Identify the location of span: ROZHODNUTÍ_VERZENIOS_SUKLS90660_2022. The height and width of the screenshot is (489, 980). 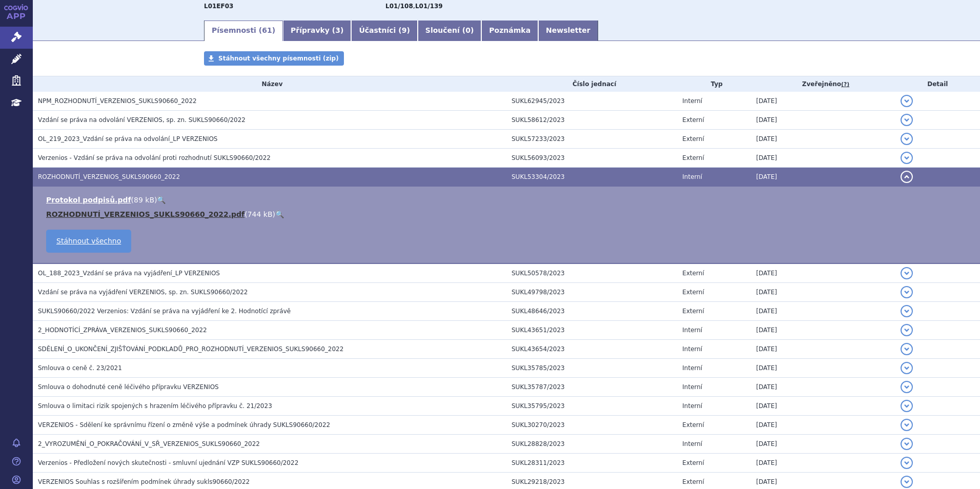
(109, 177).